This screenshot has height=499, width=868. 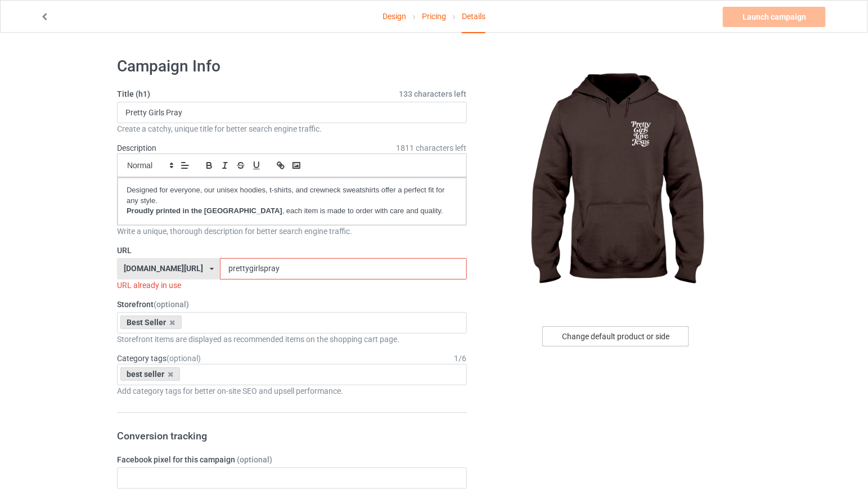 What do you see at coordinates (292, 391) in the screenshot?
I see `div: Add category tags for better on-site SEO and upsell performance.` at bounding box center [292, 391].